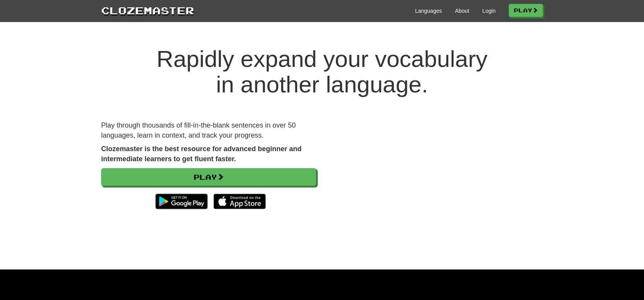 The image size is (644, 300). Describe the element at coordinates (208, 130) in the screenshot. I see `p: Play through thousands of fill-in-the-blank sentences in over 50 languages, learn in context, and...` at that location.